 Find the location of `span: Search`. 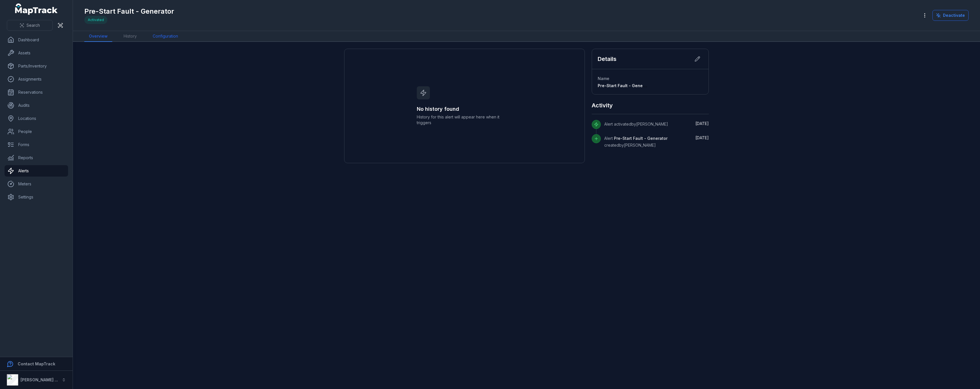

span: Search is located at coordinates (33, 25).